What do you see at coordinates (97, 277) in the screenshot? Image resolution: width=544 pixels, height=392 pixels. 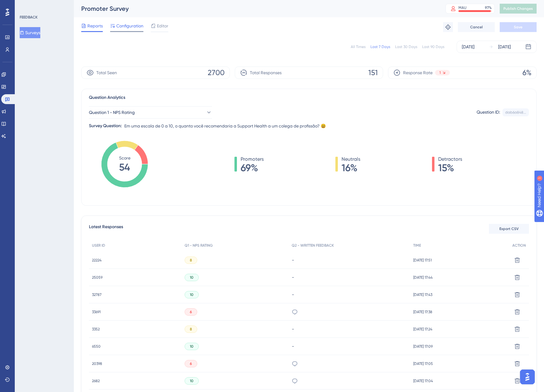 I see `span: 25059` at bounding box center [97, 277].